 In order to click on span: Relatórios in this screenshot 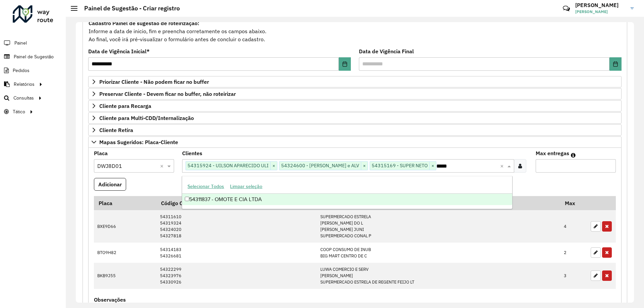, I will do `click(24, 84)`.